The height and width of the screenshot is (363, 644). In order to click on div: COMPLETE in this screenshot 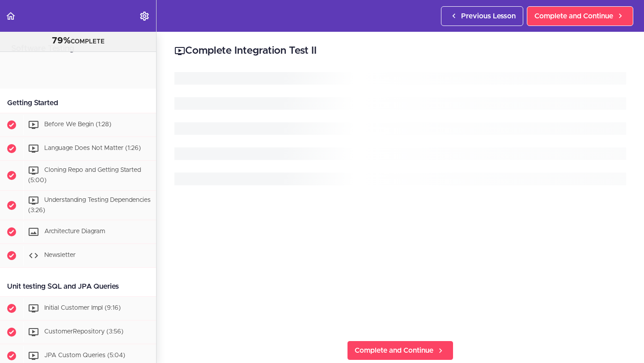, I will do `click(78, 41)`.